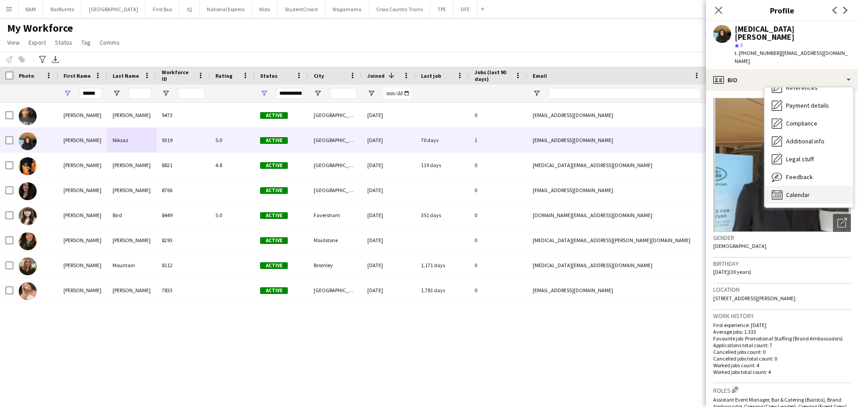 This screenshot has width=858, height=407. I want to click on a: Export, so click(37, 42).